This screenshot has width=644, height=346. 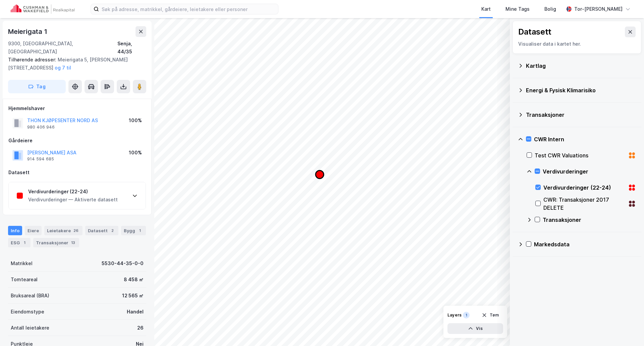 What do you see at coordinates (73, 200) in the screenshot?
I see `div: Verdivurderinger — Aktiverte datasett` at bounding box center [73, 200].